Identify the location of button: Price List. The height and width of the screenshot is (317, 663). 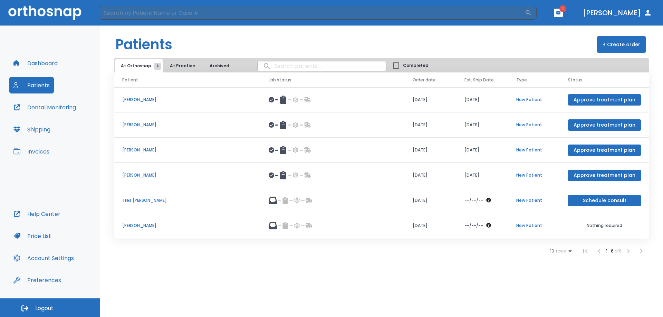
(32, 236).